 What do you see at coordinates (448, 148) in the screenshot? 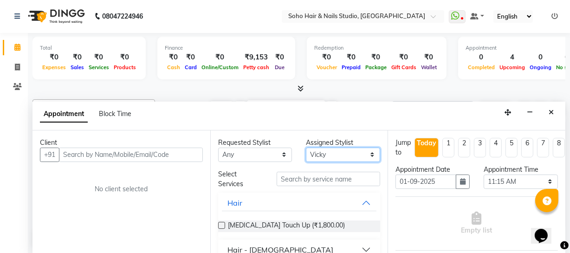
I see `li: 1` at bounding box center [448, 148].